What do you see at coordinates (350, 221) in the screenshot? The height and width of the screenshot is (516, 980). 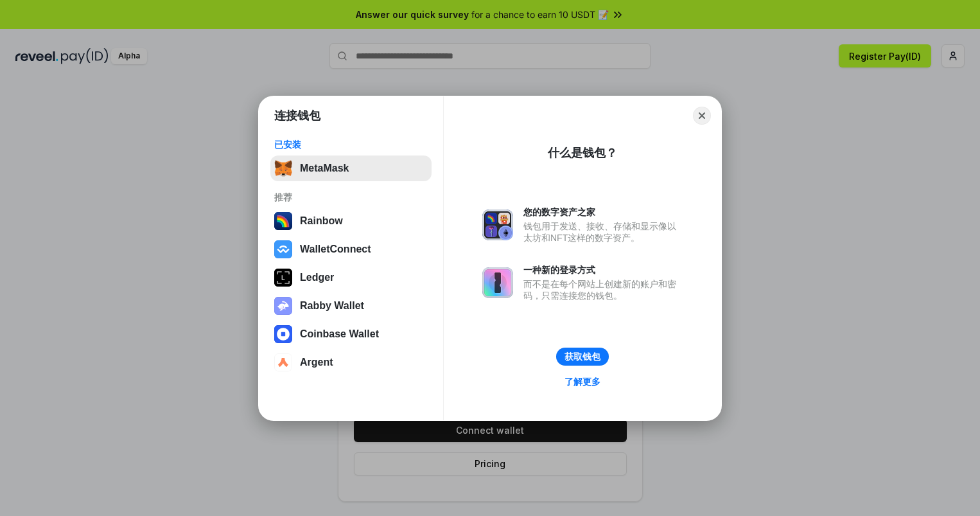 I see `button: Rainbow` at bounding box center [350, 221].